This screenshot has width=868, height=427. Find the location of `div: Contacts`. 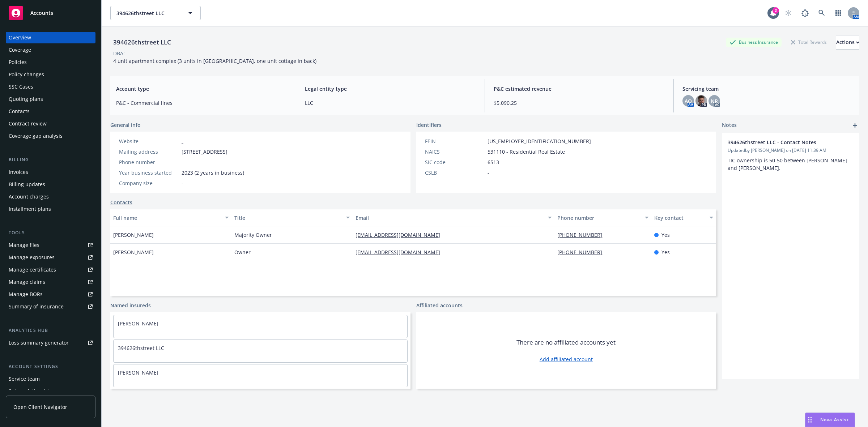

div: Contacts is located at coordinates (19, 111).